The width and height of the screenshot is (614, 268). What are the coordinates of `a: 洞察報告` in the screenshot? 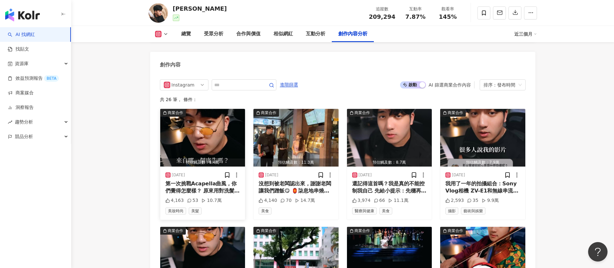 It's located at (21, 107).